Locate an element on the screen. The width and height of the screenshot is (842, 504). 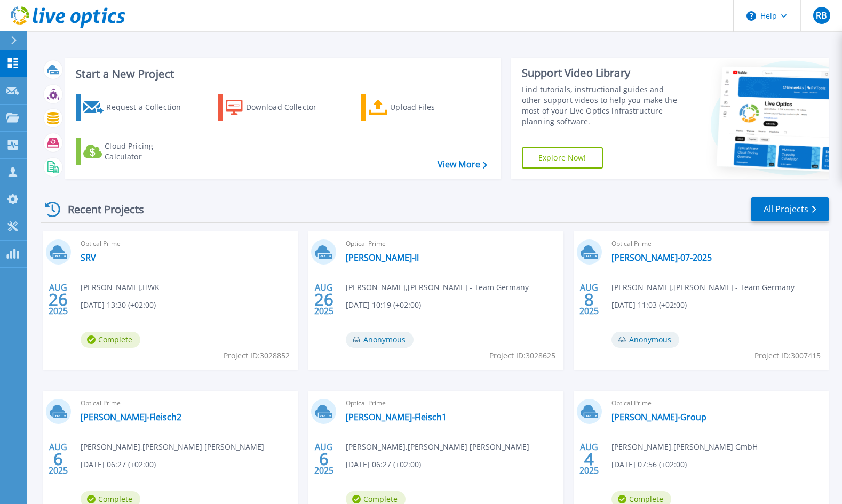
span: Complete is located at coordinates (110, 340).